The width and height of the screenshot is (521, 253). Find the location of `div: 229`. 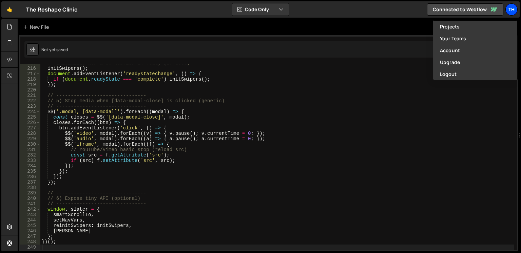

div: 229 is located at coordinates (30, 139).